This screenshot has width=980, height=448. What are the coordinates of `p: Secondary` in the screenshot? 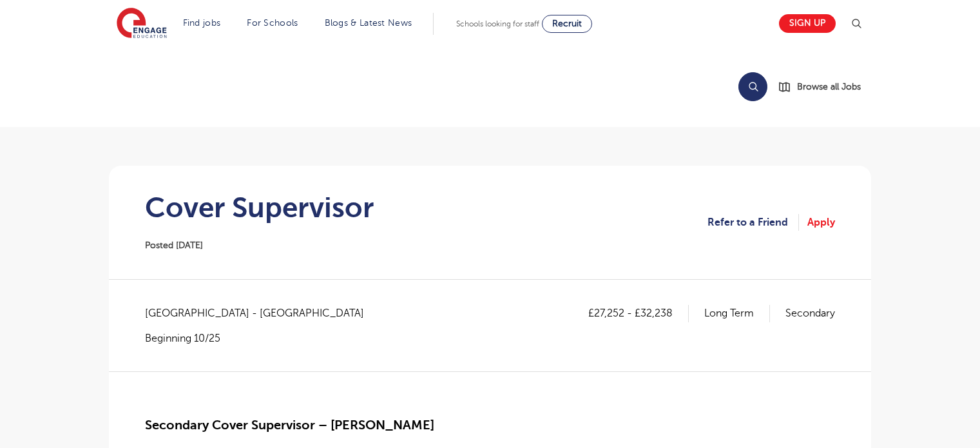 It's located at (810, 313).